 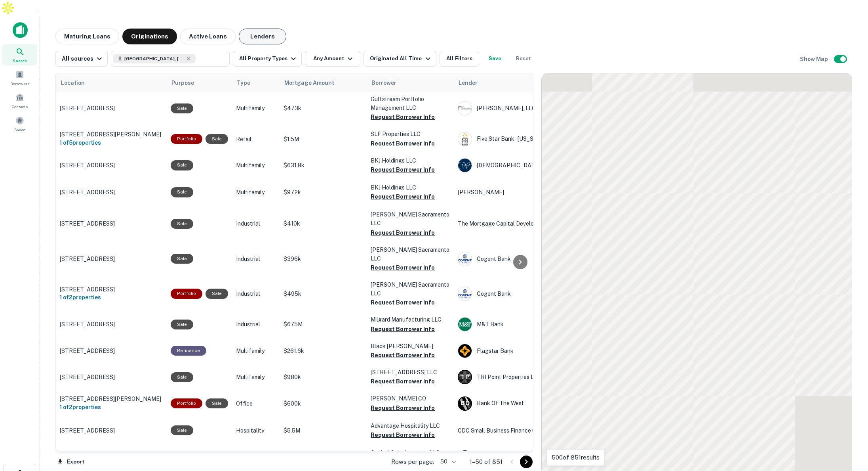 What do you see at coordinates (447, 461) in the screenshot?
I see `div: 50` at bounding box center [447, 461].